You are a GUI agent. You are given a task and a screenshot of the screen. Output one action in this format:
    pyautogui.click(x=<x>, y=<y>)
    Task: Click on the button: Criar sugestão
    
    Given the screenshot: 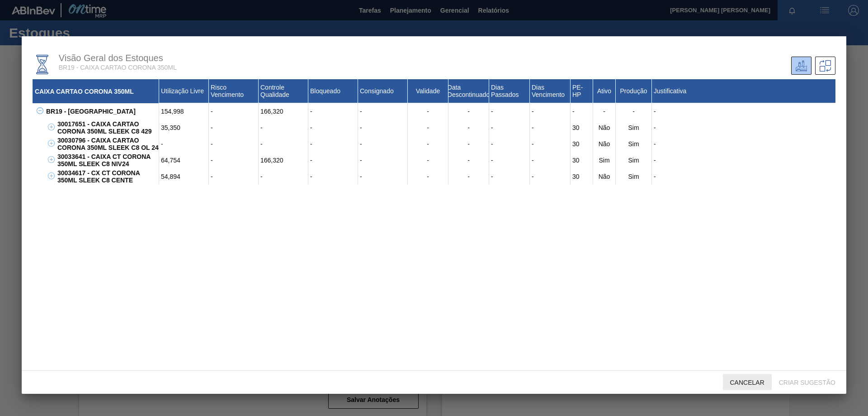 What is the action you would take?
    pyautogui.click(x=807, y=382)
    